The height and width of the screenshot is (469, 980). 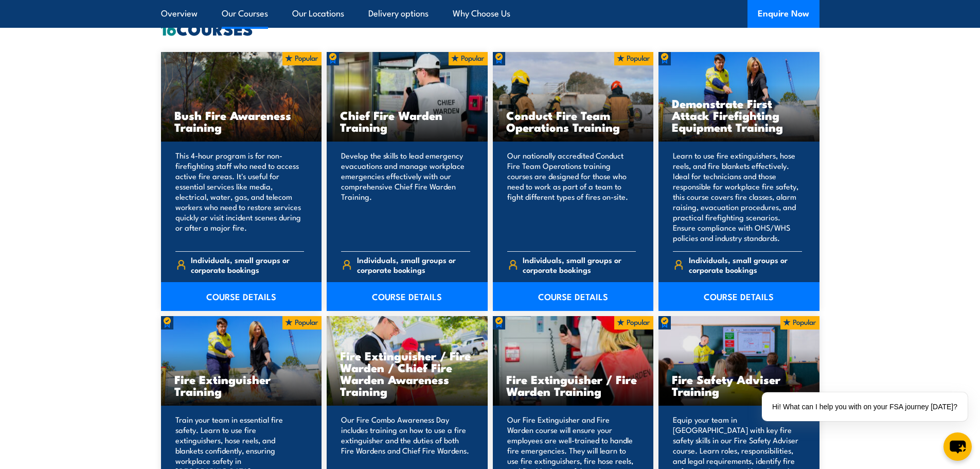 What do you see at coordinates (405, 196) in the screenshot?
I see `p: Develop the skills to lead emergency evacuations and manage workplace emergencies effectively wit...` at bounding box center [405, 196].